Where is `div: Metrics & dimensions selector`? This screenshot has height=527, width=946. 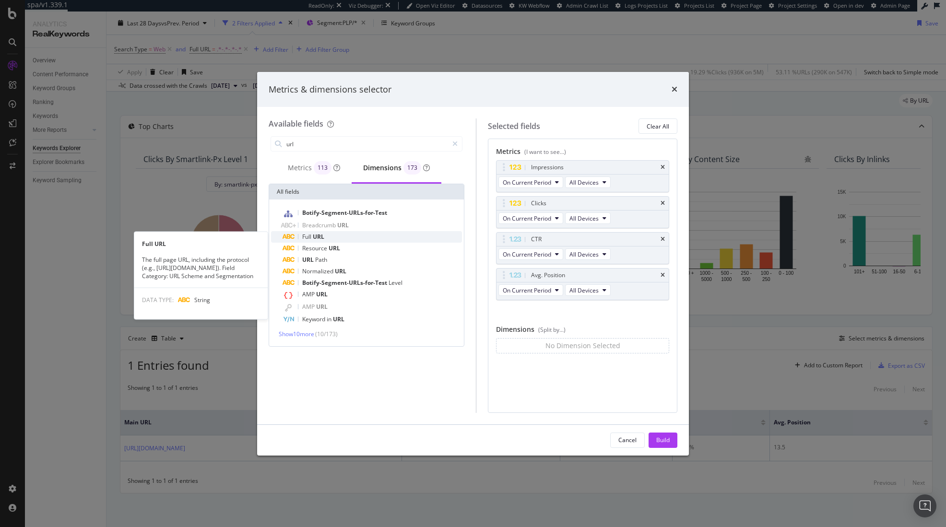
div: Metrics & dimensions selector is located at coordinates (330, 90).